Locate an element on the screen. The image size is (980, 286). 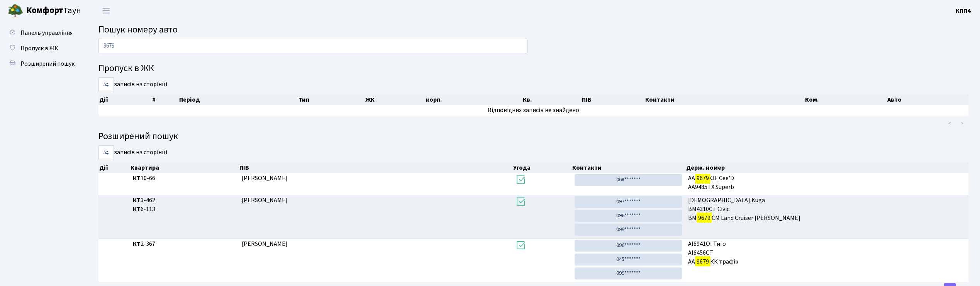
span: Розширений пошук is located at coordinates (47, 64).